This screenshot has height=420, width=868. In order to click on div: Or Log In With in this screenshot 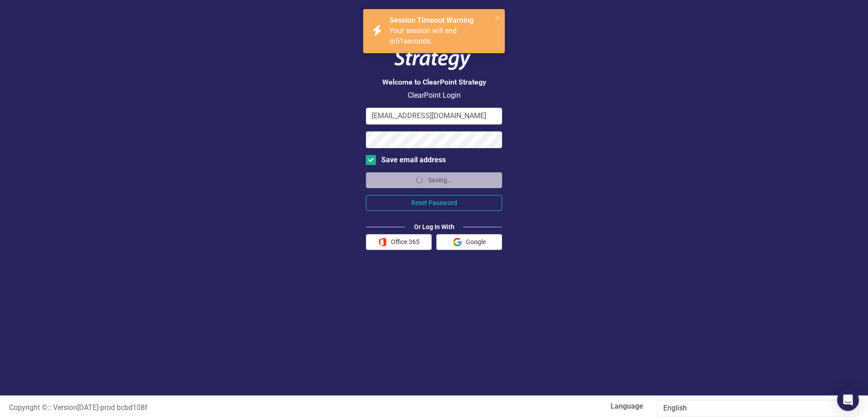, I will do `click(434, 227)`.